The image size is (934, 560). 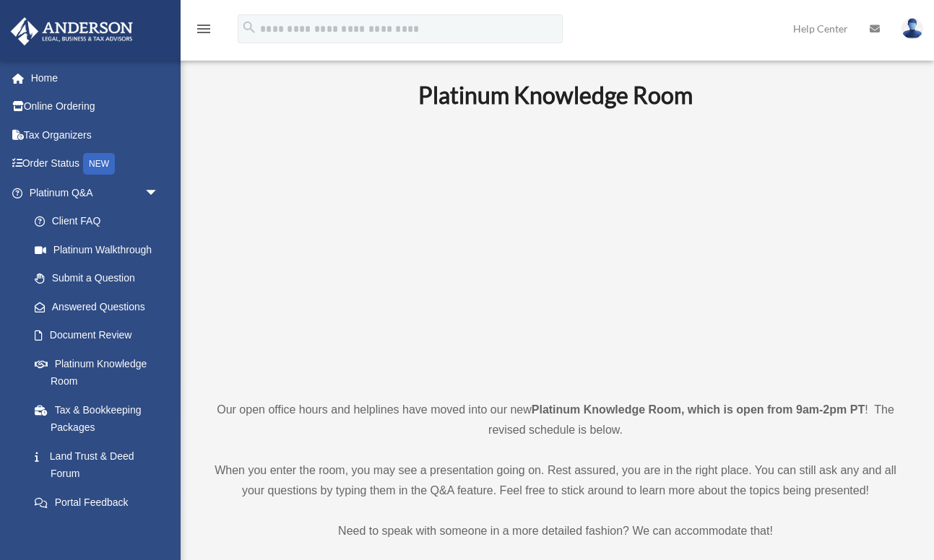 I want to click on strong: Platinum Knowledge Room, which is open from 9am-2pm PT, so click(x=698, y=409).